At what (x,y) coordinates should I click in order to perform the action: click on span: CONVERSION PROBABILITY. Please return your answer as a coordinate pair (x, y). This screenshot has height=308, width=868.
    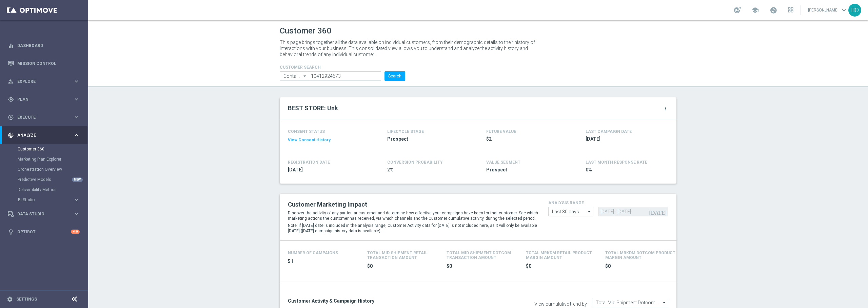
    Looking at the image, I should click on (415, 163).